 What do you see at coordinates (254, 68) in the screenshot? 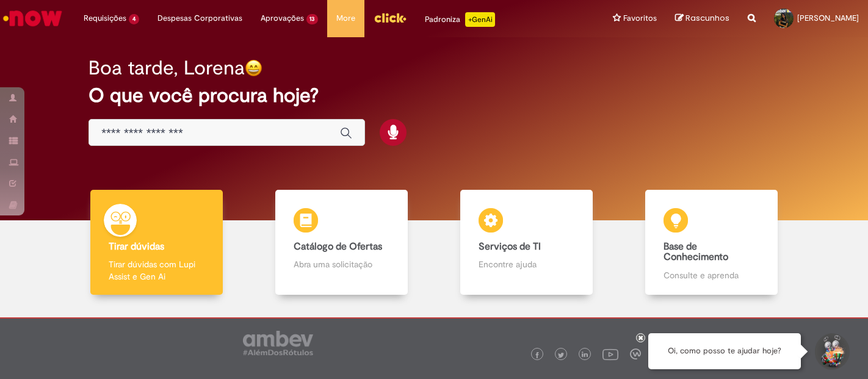
I see `img: happy-face.png` at bounding box center [254, 68].